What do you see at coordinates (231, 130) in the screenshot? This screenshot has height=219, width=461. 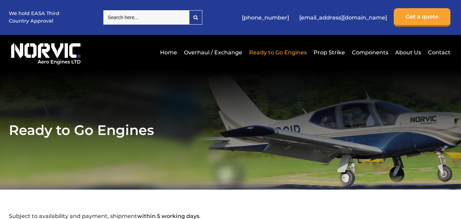 I see `h1: Ready to Go Engines` at bounding box center [231, 130].